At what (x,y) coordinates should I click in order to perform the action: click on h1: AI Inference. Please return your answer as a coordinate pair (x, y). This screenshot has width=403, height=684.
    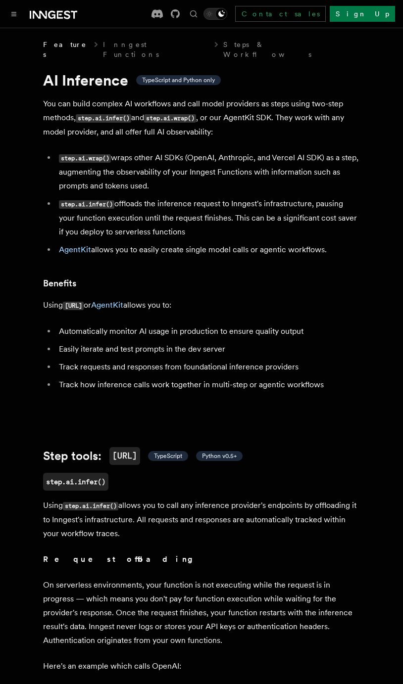
    Looking at the image, I should click on (201, 80).